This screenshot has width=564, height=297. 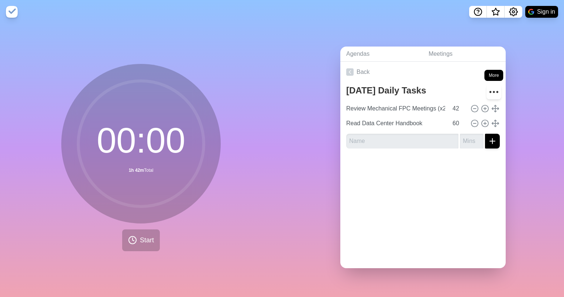 I want to click on img: timeblocks logo, so click(x=12, y=12).